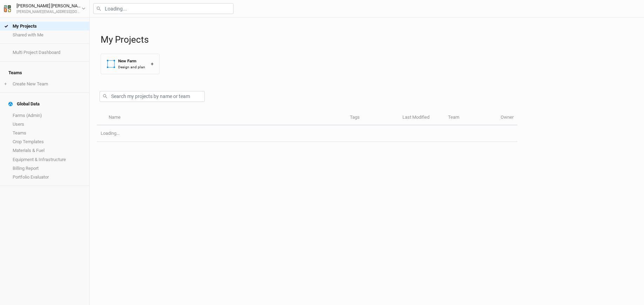 The image size is (644, 305). I want to click on button: New FarmDesign and plan+, so click(130, 64).